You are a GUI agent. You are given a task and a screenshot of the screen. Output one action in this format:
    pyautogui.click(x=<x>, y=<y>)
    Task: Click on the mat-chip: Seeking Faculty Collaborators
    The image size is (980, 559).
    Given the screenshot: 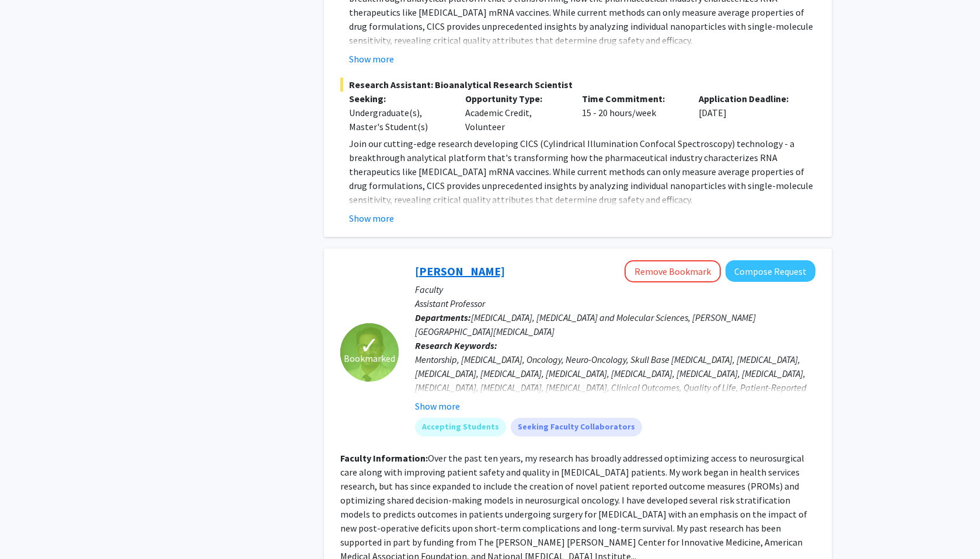 What is the action you would take?
    pyautogui.click(x=576, y=427)
    